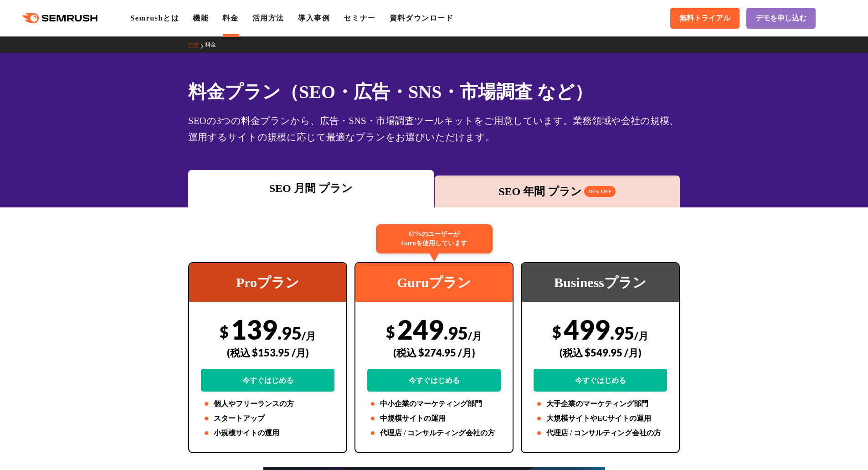 This screenshot has height=470, width=868. Describe the element at coordinates (781, 19) in the screenshot. I see `span: デモを申し込む` at that location.